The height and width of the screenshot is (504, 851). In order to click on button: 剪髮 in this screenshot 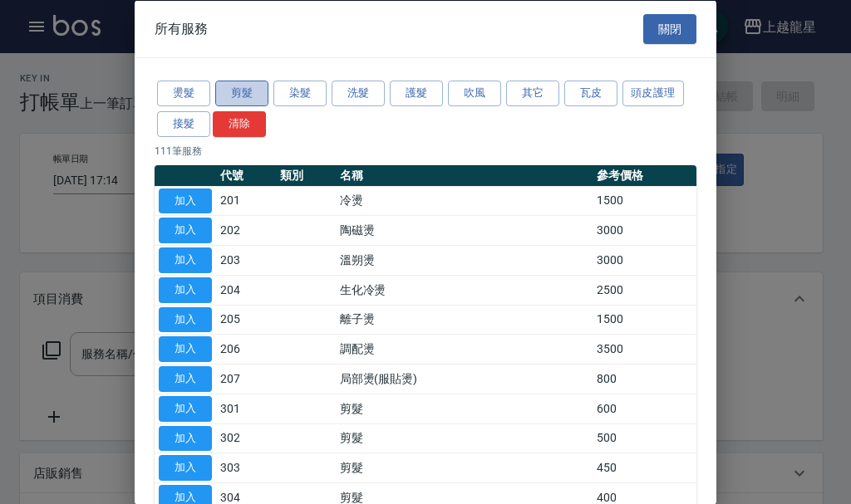, I will do `click(242, 93)`.